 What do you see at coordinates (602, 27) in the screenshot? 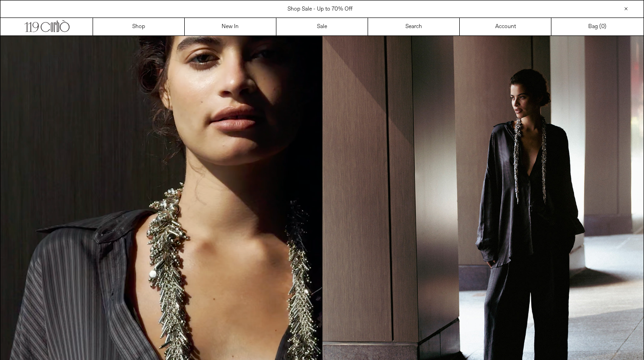
I see `span: 0` at bounding box center [602, 27].